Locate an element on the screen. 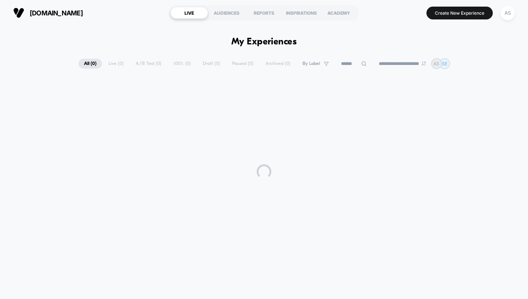 The height and width of the screenshot is (299, 528). span: By Label is located at coordinates (311, 63).